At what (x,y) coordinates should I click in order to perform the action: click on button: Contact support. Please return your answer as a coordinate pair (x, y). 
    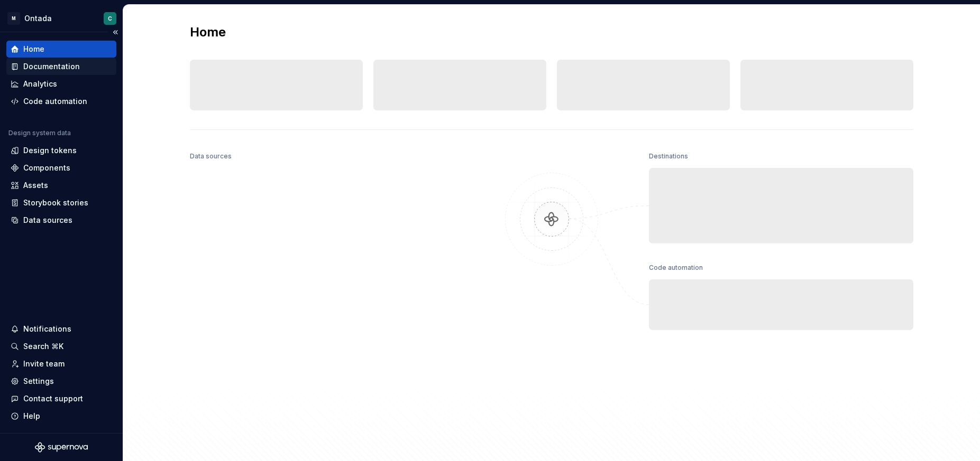
    Looking at the image, I should click on (62, 399).